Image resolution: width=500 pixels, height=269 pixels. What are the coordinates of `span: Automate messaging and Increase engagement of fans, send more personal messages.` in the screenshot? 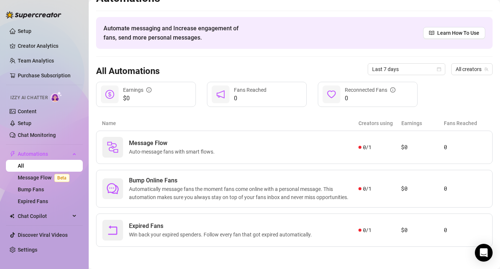 It's located at (174, 33).